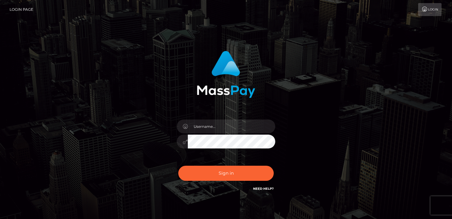  Describe the element at coordinates (226, 173) in the screenshot. I see `button: Sign in` at that location.